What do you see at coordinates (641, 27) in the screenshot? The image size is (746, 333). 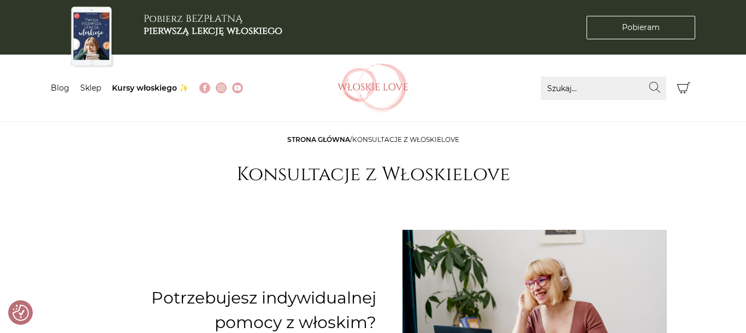 I see `span: Pobieram` at bounding box center [641, 27].